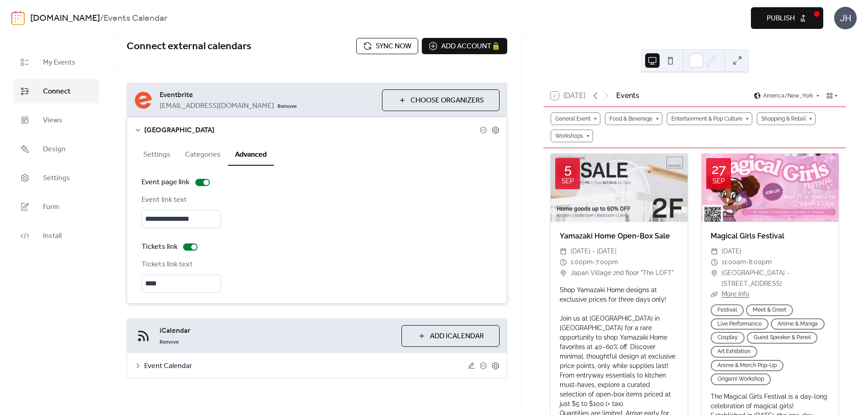  Describe the element at coordinates (447, 100) in the screenshot. I see `span: Choose Organizers` at that location.